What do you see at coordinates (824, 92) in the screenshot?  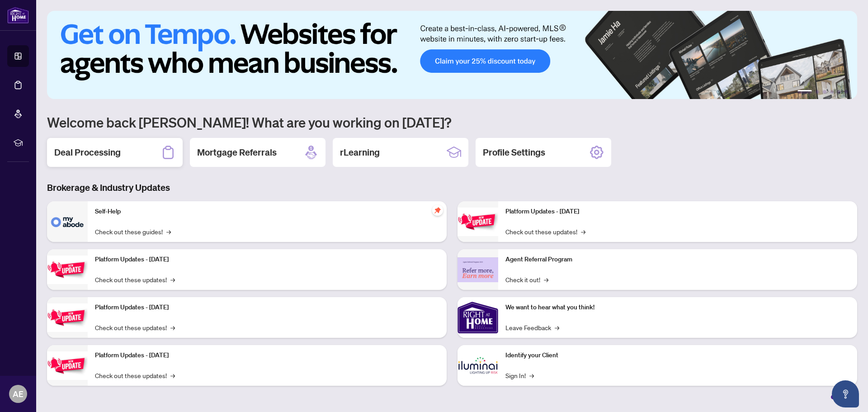 I see `button: 3` at bounding box center [824, 92].